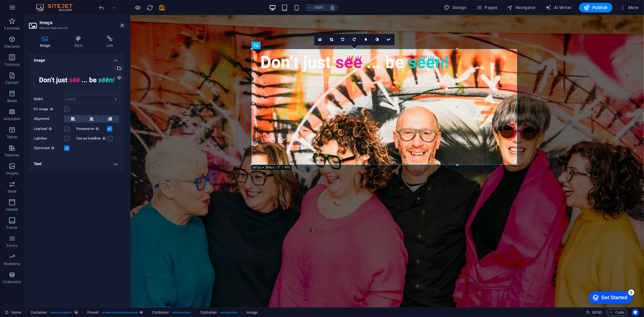 The height and width of the screenshot is (317, 644). Describe the element at coordinates (120, 312) in the screenshot. I see `span: . preset-columns-structure` at that location.